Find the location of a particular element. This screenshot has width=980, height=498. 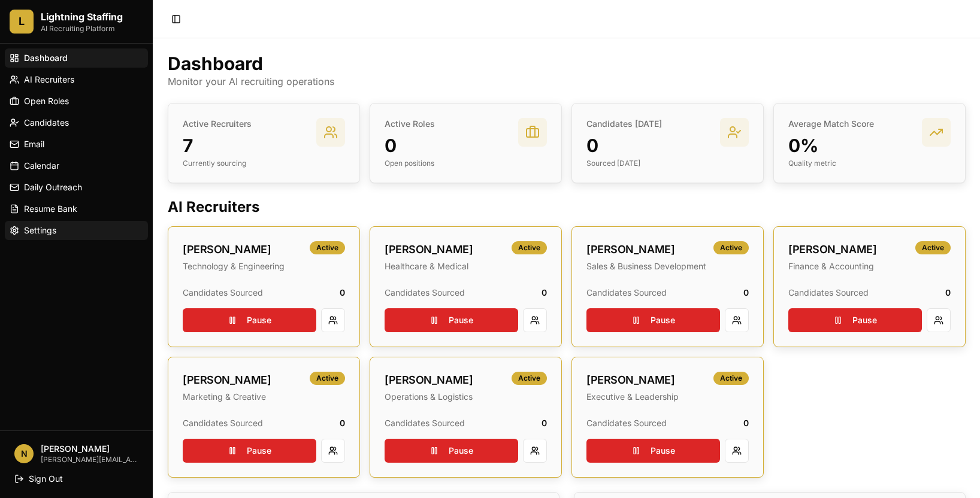

button: Sign Out is located at coordinates (76, 479).